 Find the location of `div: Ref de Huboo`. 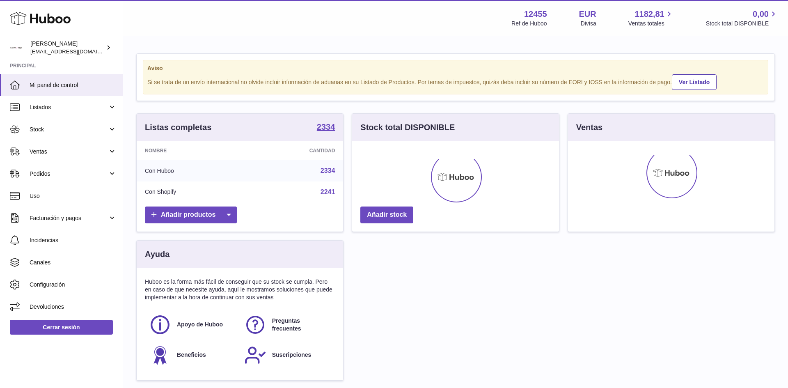

div: Ref de Huboo is located at coordinates (529, 23).